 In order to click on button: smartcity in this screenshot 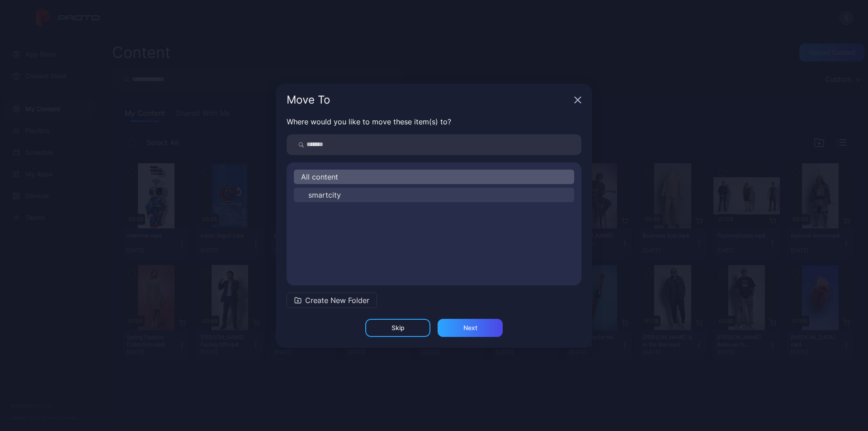, I will do `click(434, 195)`.